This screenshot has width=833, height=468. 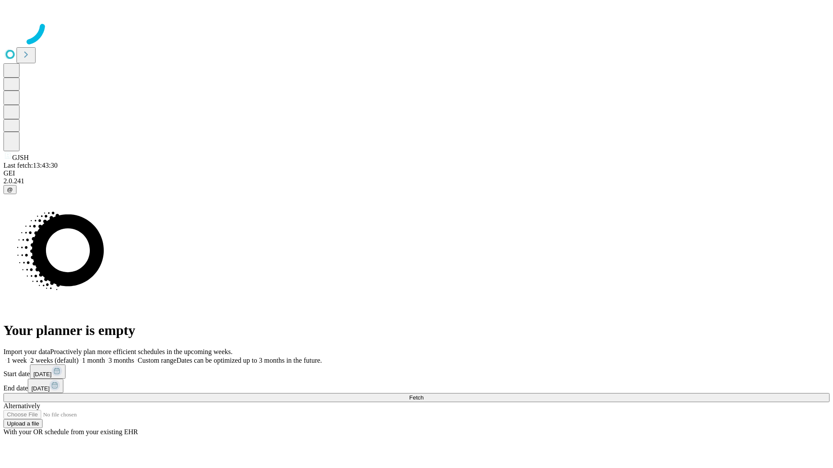 What do you see at coordinates (23, 424) in the screenshot?
I see `button: Upload a file` at bounding box center [23, 424].